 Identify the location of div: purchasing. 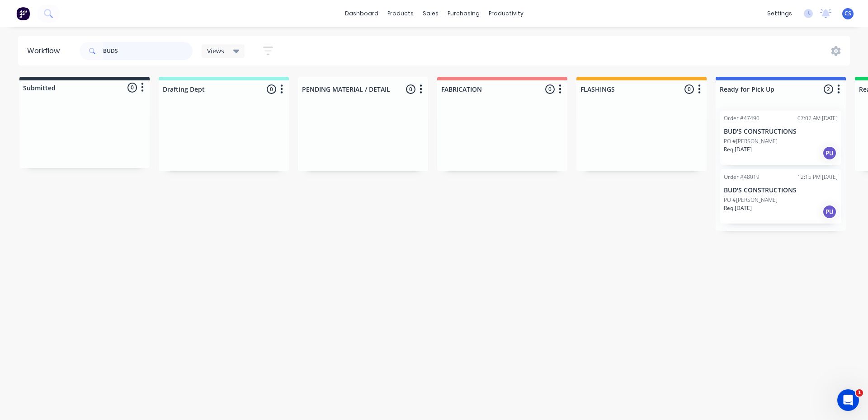
(463, 13).